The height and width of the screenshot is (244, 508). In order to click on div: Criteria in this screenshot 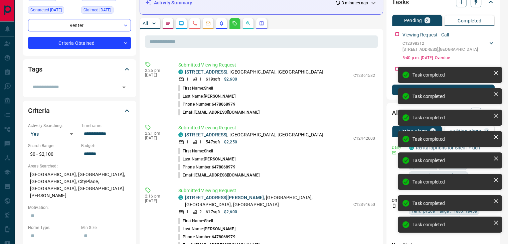, I will do `click(79, 111)`.